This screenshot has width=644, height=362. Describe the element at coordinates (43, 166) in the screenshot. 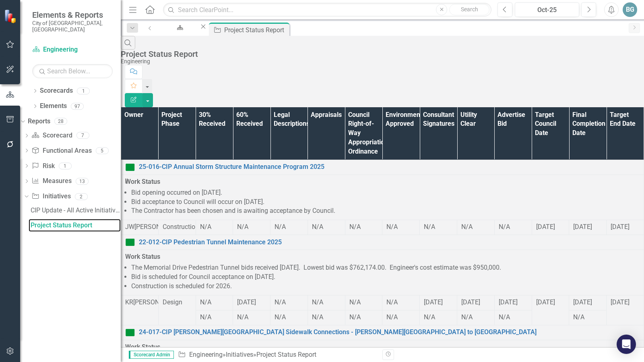

I see `a: Risk` at that location.